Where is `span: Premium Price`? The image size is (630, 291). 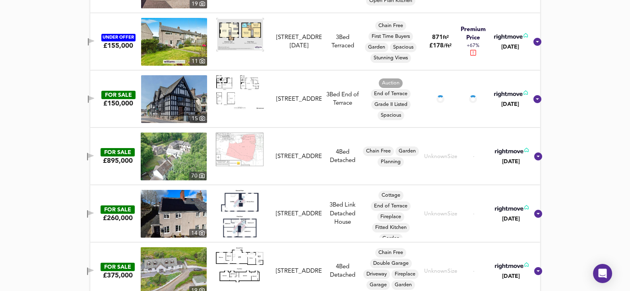 span: Premium Price is located at coordinates (473, 34).